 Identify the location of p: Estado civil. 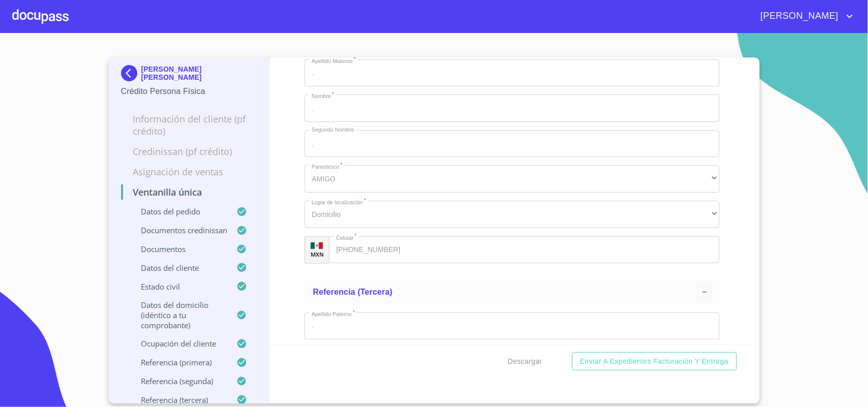
(179, 286).